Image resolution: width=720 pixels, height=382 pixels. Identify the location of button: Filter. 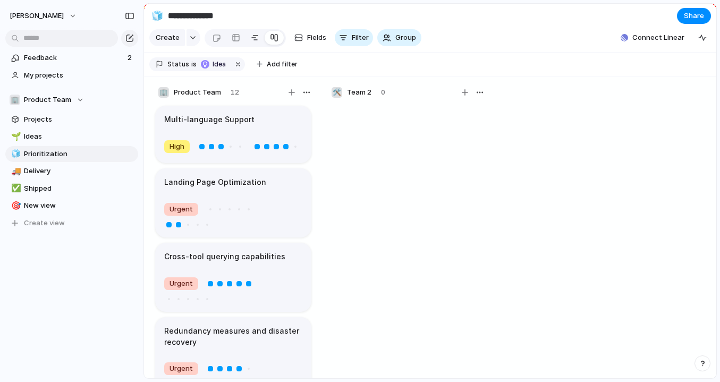
(354, 38).